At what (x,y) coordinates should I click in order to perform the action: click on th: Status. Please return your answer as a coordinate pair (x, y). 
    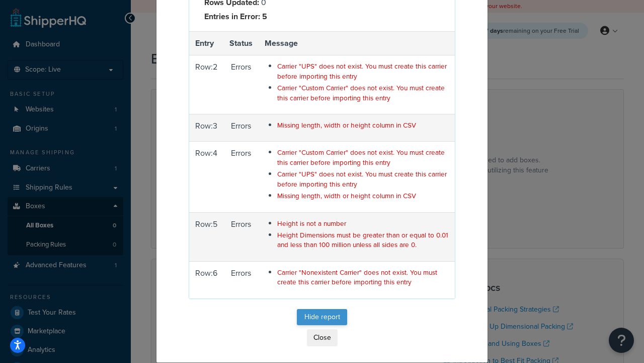
    Looking at the image, I should click on (241, 43).